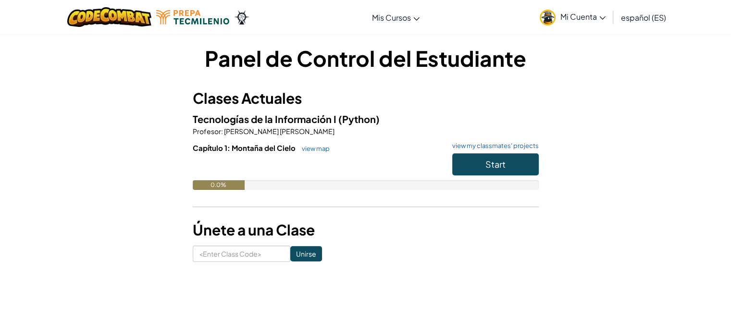 Image resolution: width=731 pixels, height=334 pixels. What do you see at coordinates (547, 17) in the screenshot?
I see `img: avatar` at bounding box center [547, 17].